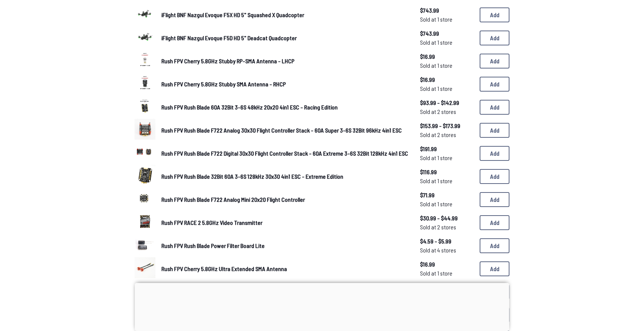 Image resolution: width=644 pixels, height=331 pixels. I want to click on span: Rush FPV Rush Blade F722 Analog Mini 20x20 Flight Controller, so click(233, 199).